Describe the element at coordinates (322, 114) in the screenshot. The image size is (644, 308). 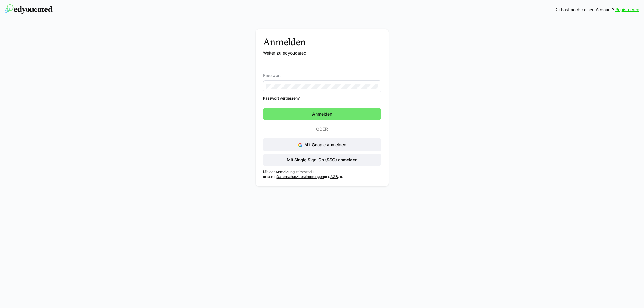
I see `button: Anmelden` at that location.